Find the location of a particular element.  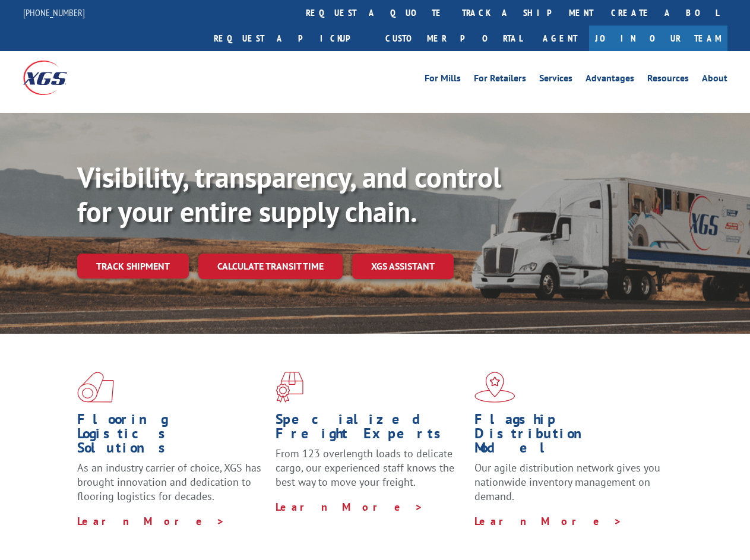

img: xgs-icon-focused-on-flooring-red is located at coordinates (289, 388).